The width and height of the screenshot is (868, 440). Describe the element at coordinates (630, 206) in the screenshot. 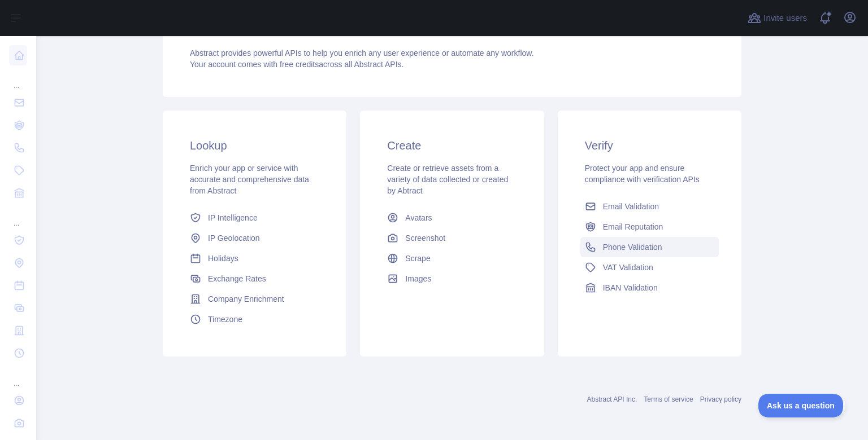

I see `span: Email Validation` at that location.